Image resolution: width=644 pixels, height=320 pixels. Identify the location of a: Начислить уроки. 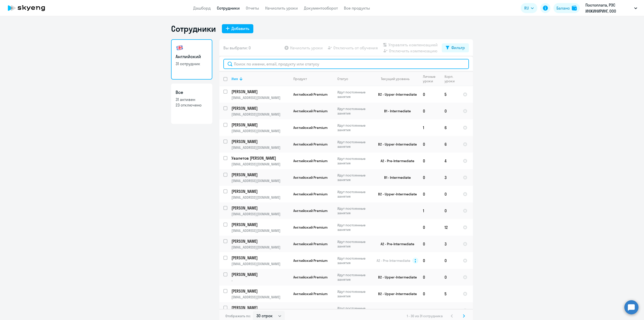
(281, 8).